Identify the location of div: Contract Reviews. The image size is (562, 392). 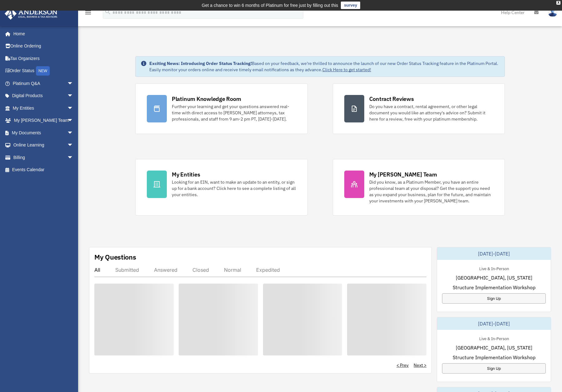
(391, 99).